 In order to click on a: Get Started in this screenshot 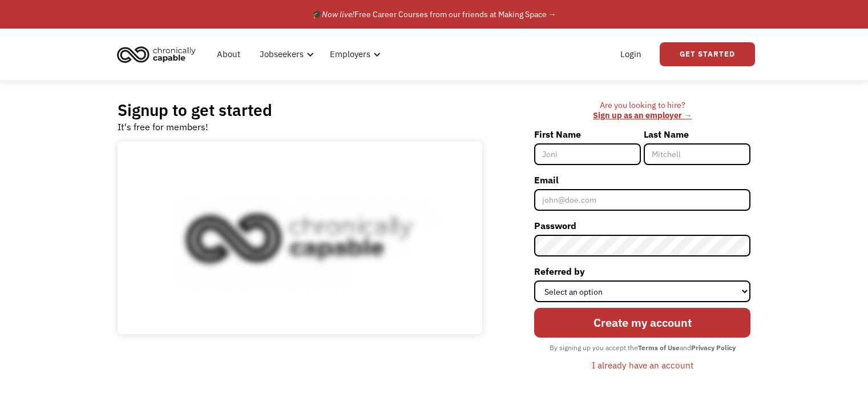, I will do `click(707, 54)`.